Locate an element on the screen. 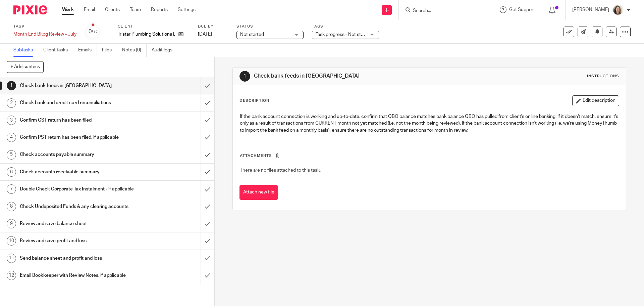 This screenshot has height=306, width=644. div: Instructions is located at coordinates (603, 76).